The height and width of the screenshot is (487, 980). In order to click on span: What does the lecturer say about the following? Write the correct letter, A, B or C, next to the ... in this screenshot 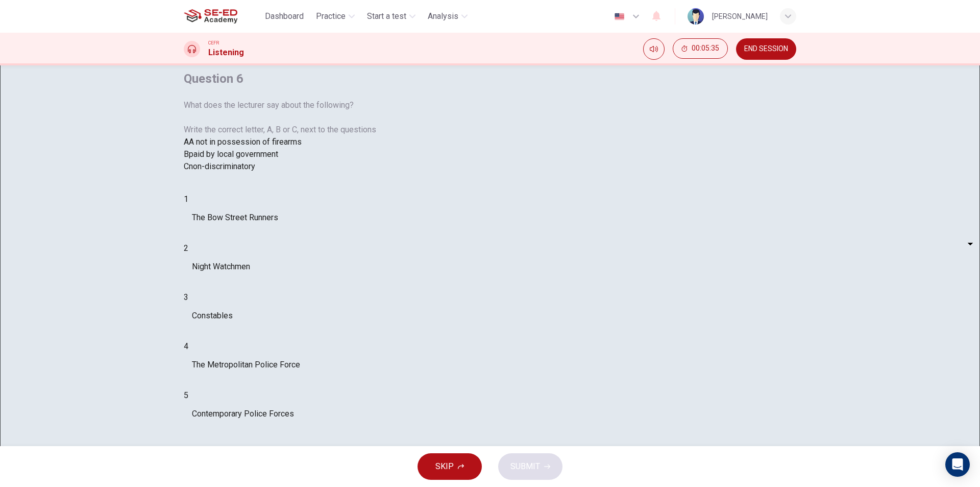, I will do `click(280, 117)`.